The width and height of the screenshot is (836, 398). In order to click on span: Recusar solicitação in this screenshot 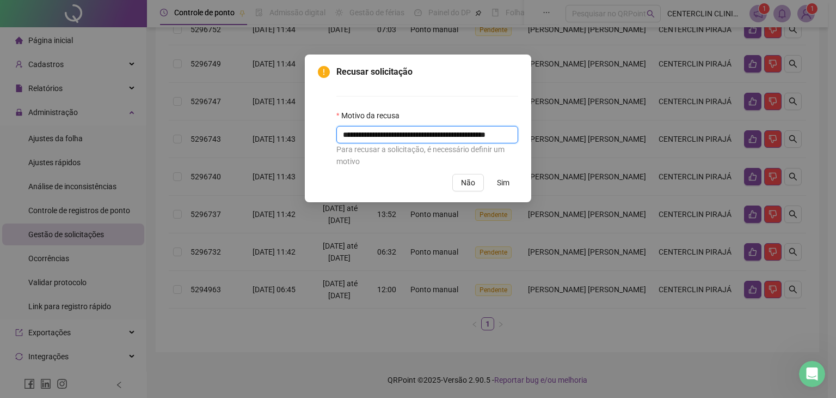, I will do `click(428, 72)`.